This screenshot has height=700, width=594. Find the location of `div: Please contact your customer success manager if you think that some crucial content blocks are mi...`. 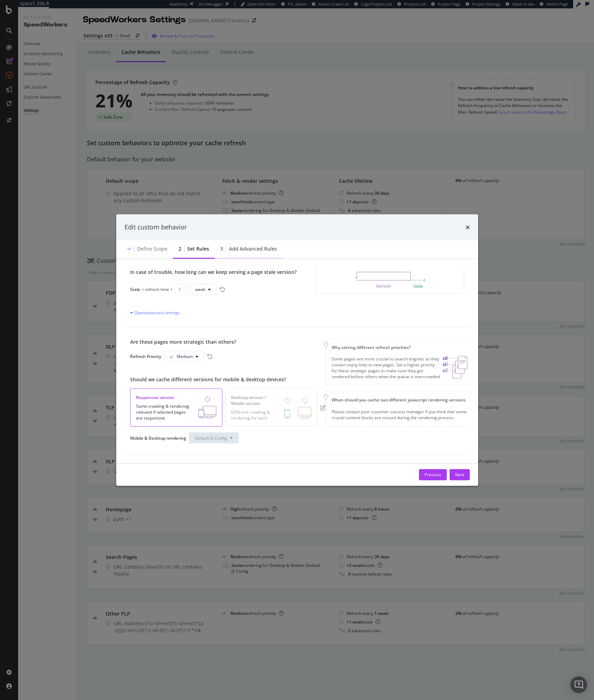

div: Please contact your customer success manager if you think that some crucial content blocks are mi... is located at coordinates (399, 415).